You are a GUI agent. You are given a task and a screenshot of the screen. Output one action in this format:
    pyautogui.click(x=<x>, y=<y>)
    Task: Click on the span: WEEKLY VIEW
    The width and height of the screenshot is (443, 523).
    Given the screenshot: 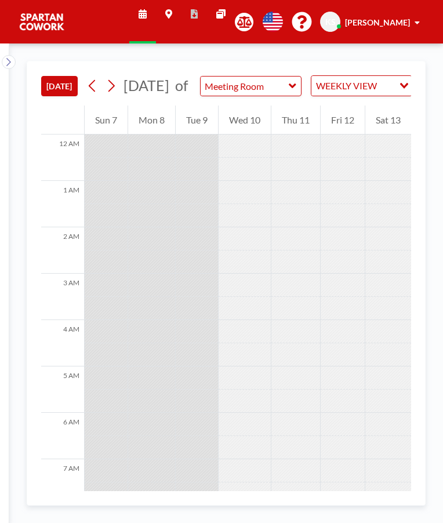 What is the action you would take?
    pyautogui.click(x=346, y=86)
    